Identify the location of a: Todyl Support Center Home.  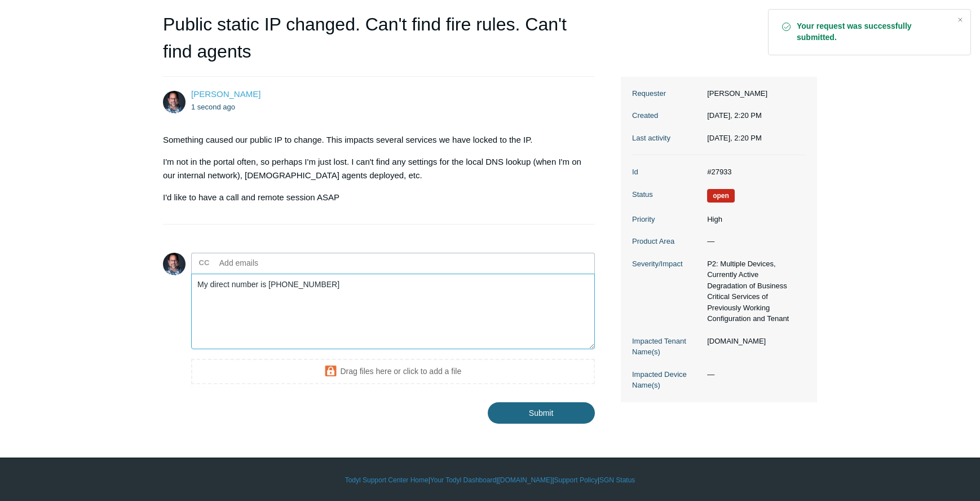
(386, 480).